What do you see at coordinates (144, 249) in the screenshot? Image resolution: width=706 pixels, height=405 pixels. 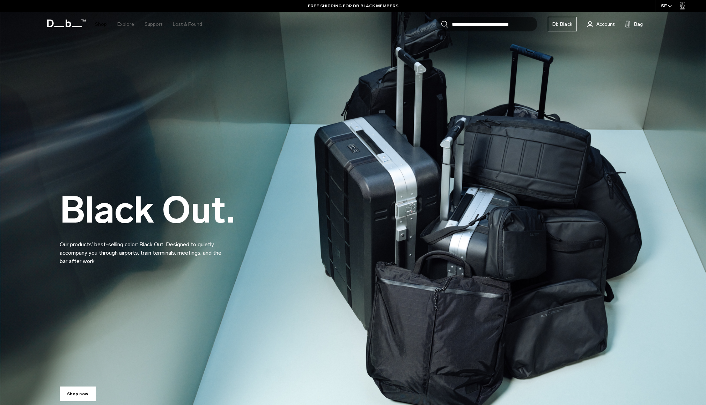 I see `p: Our products’ best-selling color: Black Out. Designed to quietly accompany you through airports, ...` at bounding box center [144, 249].